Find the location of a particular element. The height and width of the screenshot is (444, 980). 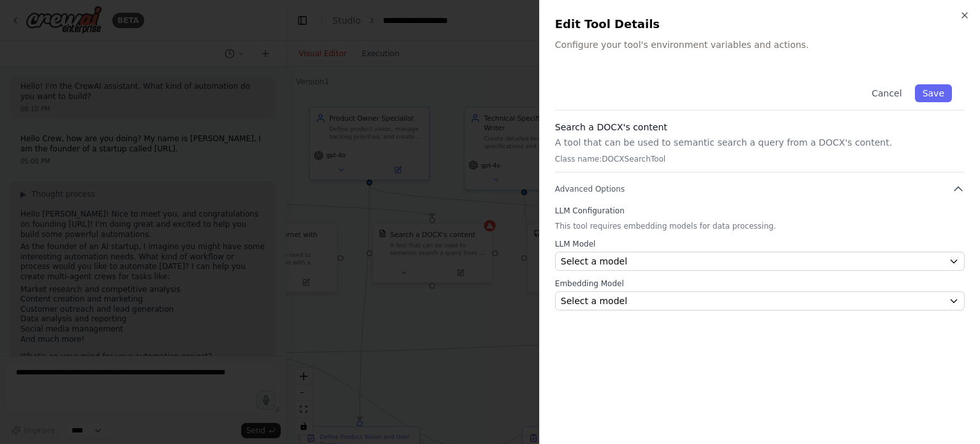

label: LLM Model is located at coordinates (760, 244).